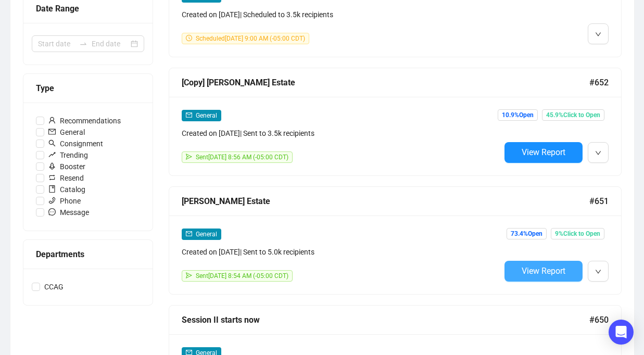  I want to click on div: Departments, so click(88, 254).